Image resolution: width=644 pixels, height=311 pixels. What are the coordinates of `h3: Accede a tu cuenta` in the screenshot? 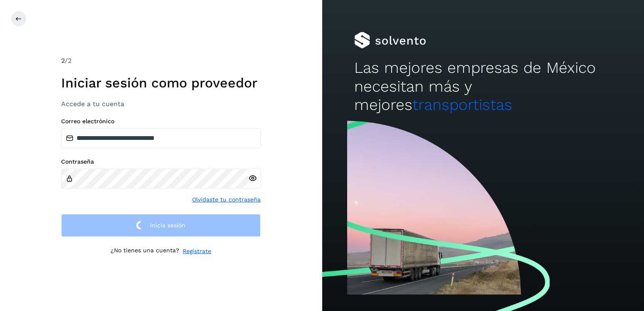 It's located at (161, 103).